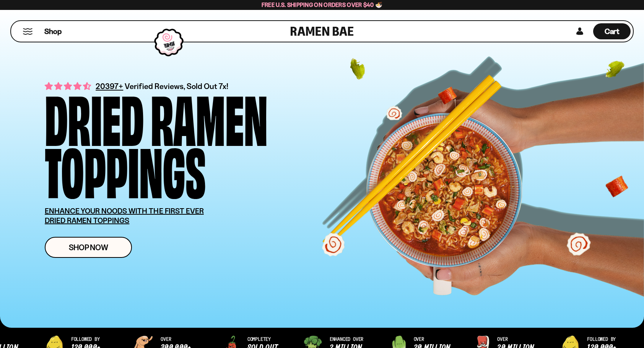 This screenshot has height=348, width=644. Describe the element at coordinates (52, 32) in the screenshot. I see `span: Shop` at that location.